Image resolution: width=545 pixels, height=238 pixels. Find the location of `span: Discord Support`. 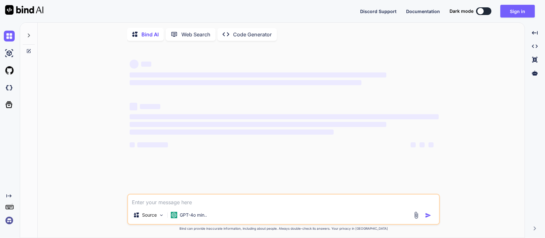

span: Discord Support is located at coordinates (378, 11).